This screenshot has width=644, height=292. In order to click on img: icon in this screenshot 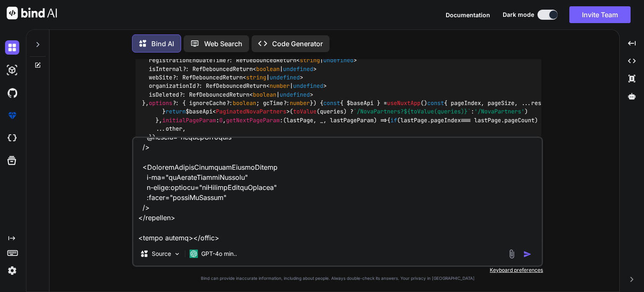, I will do `click(527, 254)`.